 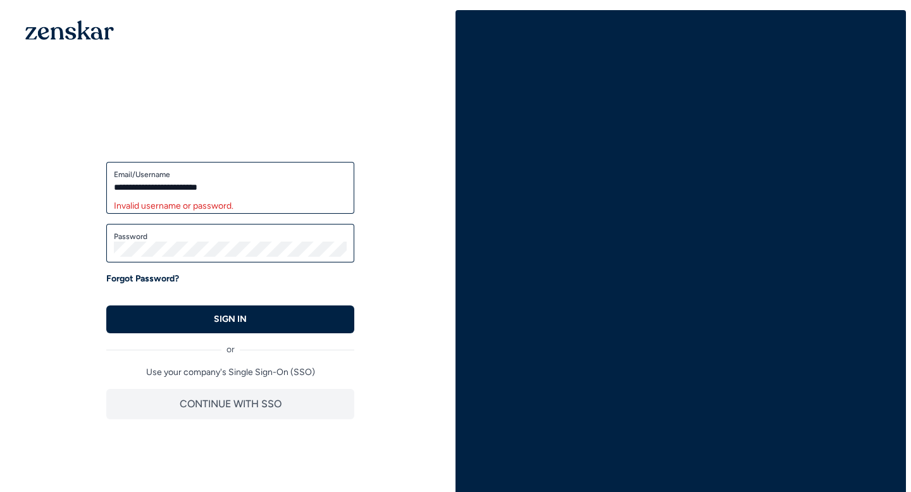 I want to click on p: SIGN IN, so click(x=230, y=319).